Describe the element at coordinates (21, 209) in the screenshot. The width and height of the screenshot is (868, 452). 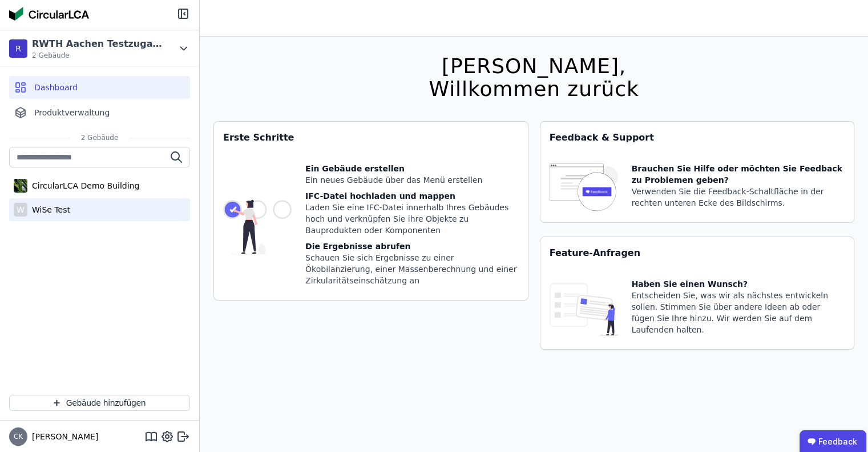
I see `div: W` at that location.